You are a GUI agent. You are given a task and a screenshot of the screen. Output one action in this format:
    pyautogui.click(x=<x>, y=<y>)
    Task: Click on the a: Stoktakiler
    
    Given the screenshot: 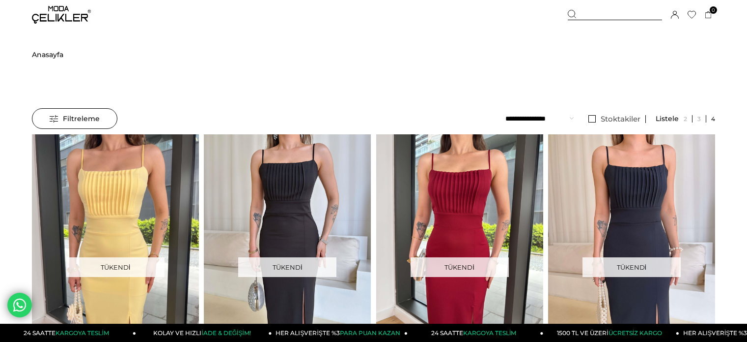 What is the action you would take?
    pyautogui.click(x=615, y=119)
    